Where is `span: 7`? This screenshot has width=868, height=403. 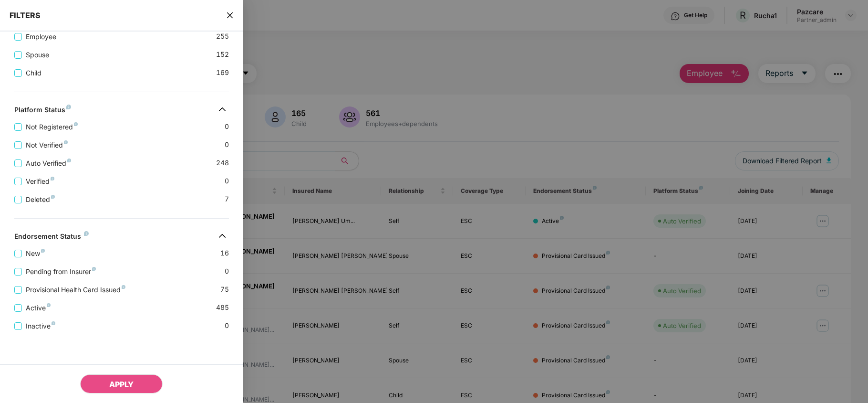 span: 7 is located at coordinates (226, 199).